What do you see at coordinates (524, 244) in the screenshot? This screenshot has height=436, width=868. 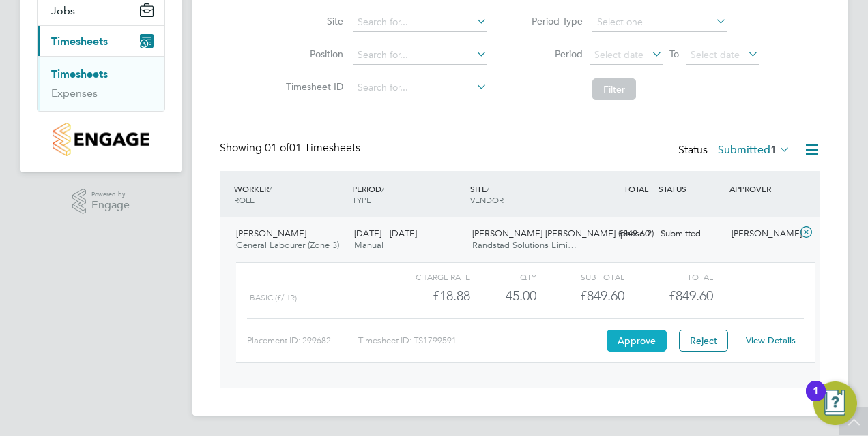 I see `span: Randstad Solutions Limi…` at bounding box center [524, 244].